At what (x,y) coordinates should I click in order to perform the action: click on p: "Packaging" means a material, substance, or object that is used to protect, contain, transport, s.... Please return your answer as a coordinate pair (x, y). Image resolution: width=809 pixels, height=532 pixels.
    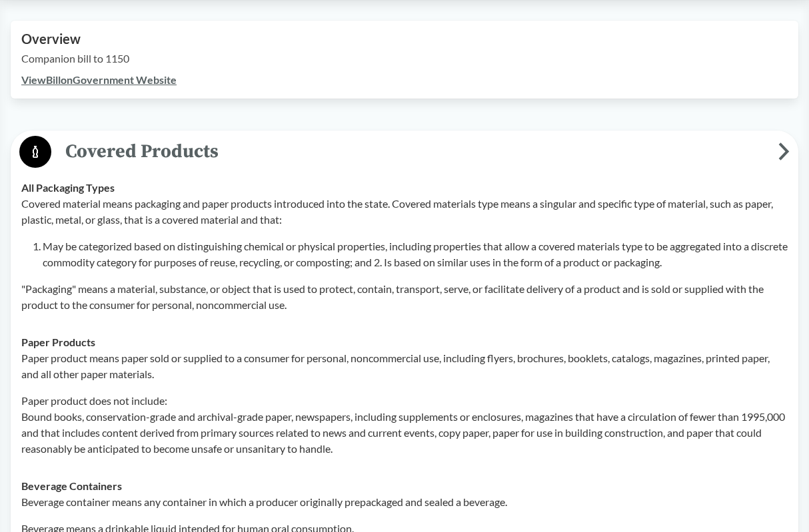
    Looking at the image, I should click on (404, 297).